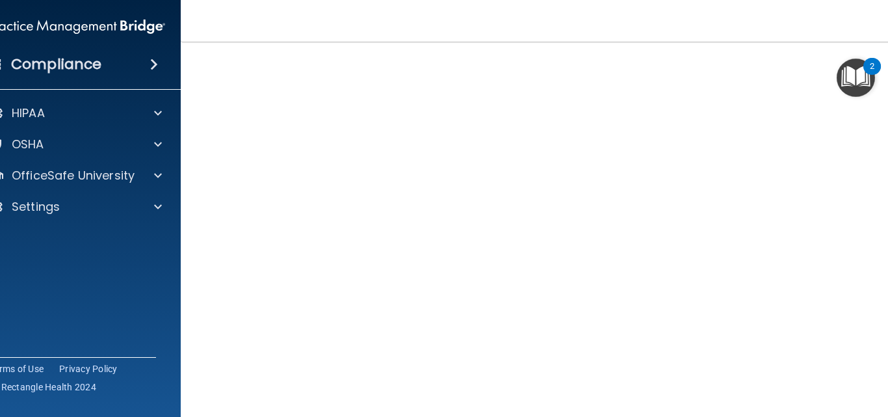 The width and height of the screenshot is (888, 417). Describe the element at coordinates (36, 207) in the screenshot. I see `p: Settings` at that location.